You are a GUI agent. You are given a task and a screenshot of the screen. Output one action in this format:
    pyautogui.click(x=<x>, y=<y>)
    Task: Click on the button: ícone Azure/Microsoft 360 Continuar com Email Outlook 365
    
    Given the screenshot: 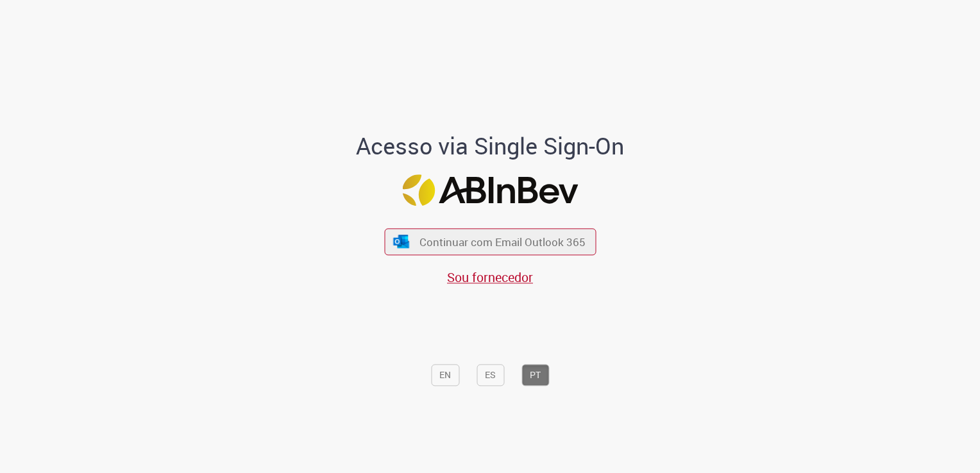 What is the action you would take?
    pyautogui.click(x=490, y=242)
    